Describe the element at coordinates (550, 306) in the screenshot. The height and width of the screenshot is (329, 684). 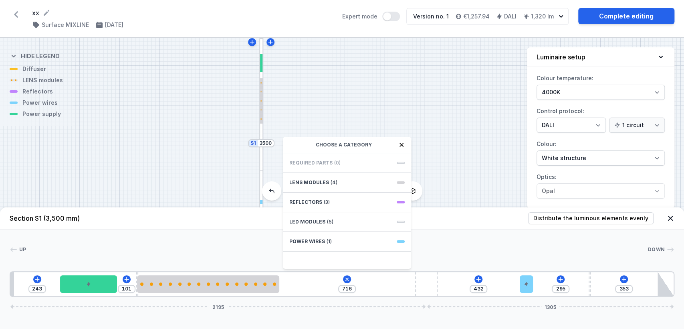
I see `span: 1305` at that location.